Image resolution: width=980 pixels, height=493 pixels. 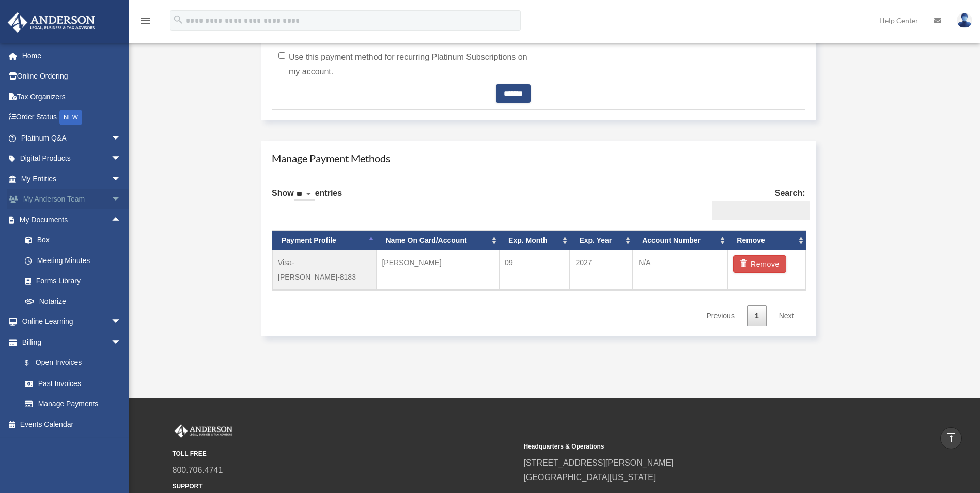 I want to click on i: vertical_align_top, so click(x=951, y=438).